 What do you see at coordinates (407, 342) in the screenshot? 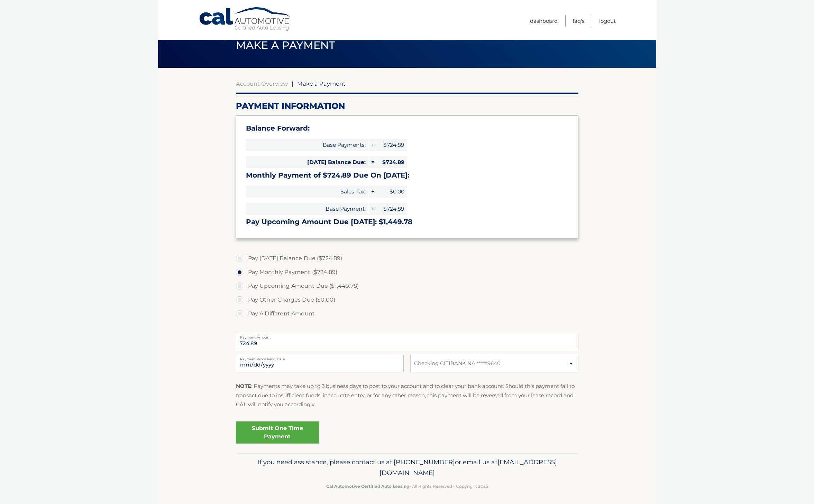
I see `input: Payment Amount` at bounding box center [407, 342].